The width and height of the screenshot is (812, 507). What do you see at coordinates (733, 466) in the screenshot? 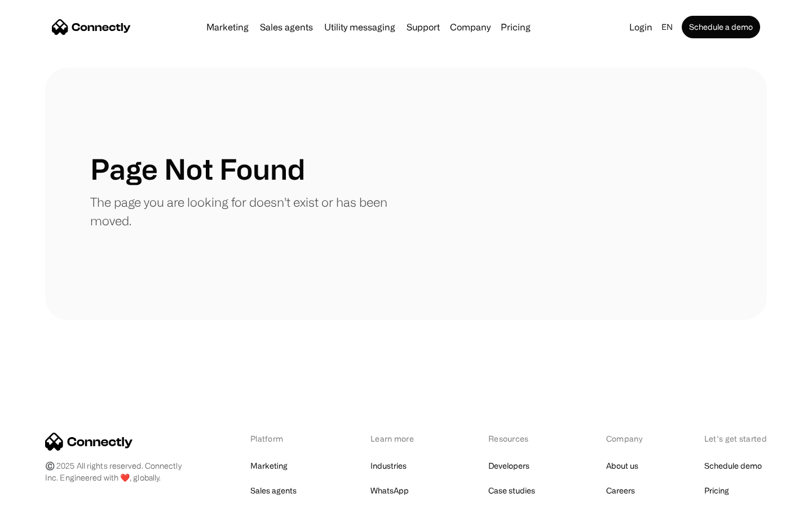
I see `a: Schedule demo` at bounding box center [733, 466].